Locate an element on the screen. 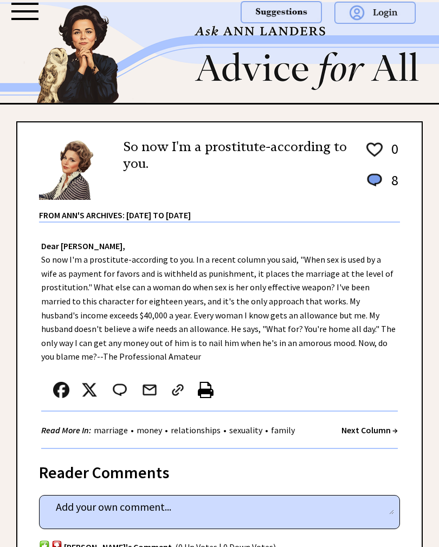 The height and width of the screenshot is (547, 439). td: 0 is located at coordinates (392, 155).